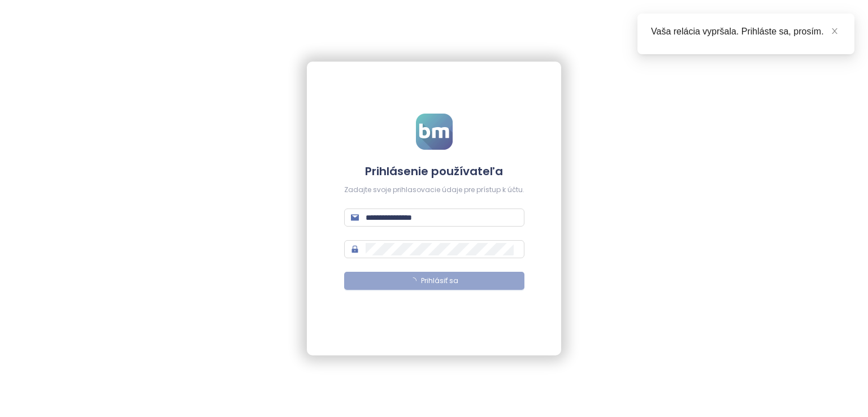  Describe the element at coordinates (434, 131) in the screenshot. I see `img: logo` at that location.